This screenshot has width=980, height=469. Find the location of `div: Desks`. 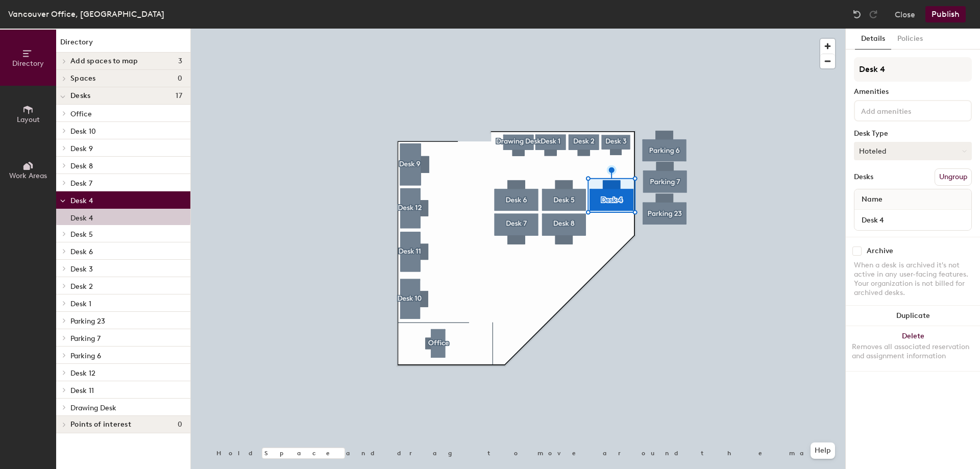

div: Desks is located at coordinates (863, 177).